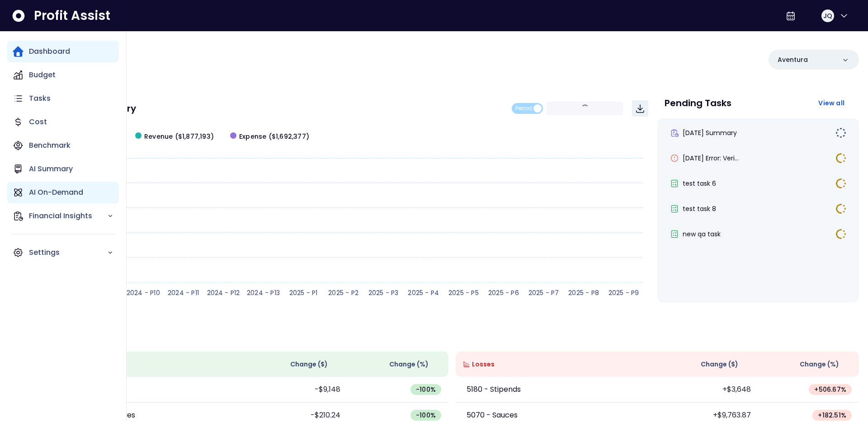 This screenshot has width=868, height=422. I want to click on td: +$3,648, so click(707, 390).